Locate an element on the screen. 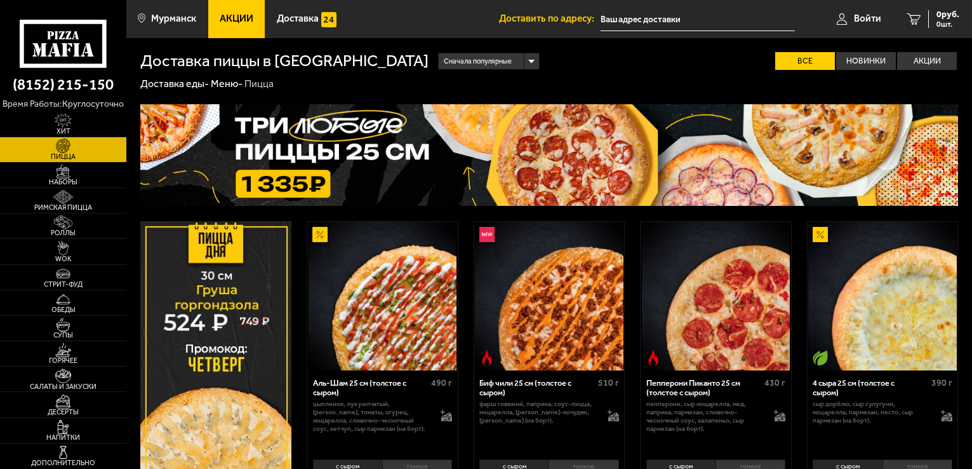  p: пепперони, сыр Моцарелла, мед, паприка, пармезан, сливочно-чесночный соус, халапеньо, сыр пармеза... is located at coordinates (705, 416).